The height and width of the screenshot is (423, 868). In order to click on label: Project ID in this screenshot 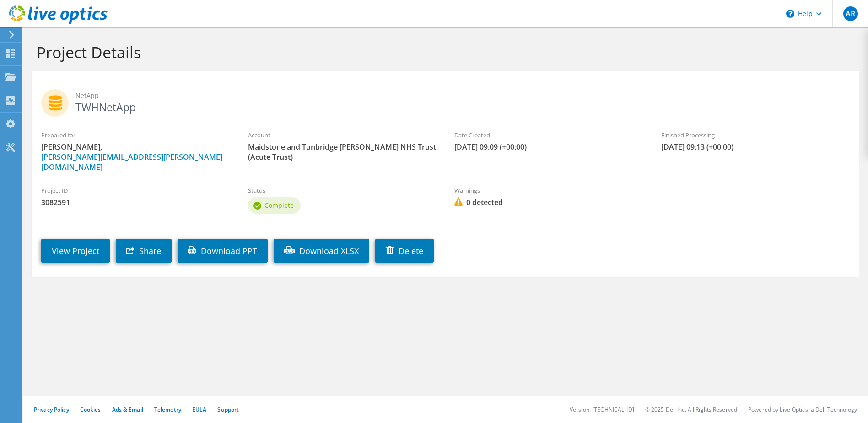, I will do `click(136, 191)`.